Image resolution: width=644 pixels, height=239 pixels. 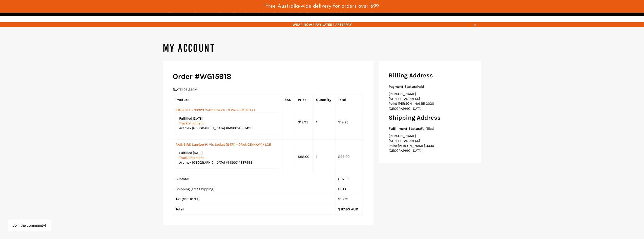 What do you see at coordinates (405, 128) in the screenshot?
I see `strong: Fulfillment Status:` at bounding box center [405, 128].